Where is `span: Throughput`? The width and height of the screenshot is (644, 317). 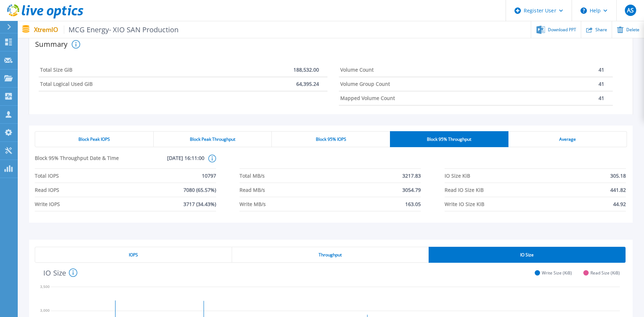
span: Throughput is located at coordinates (330, 255).